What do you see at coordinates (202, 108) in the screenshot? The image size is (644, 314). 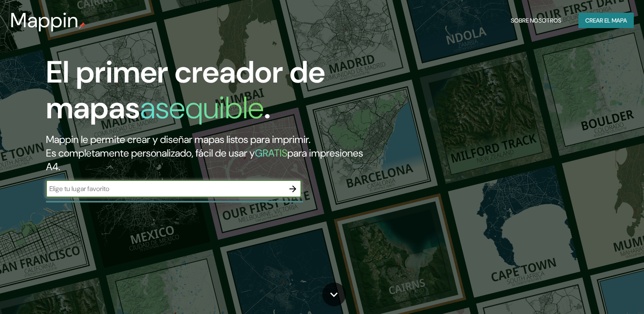 I see `h1: asequible` at bounding box center [202, 108].